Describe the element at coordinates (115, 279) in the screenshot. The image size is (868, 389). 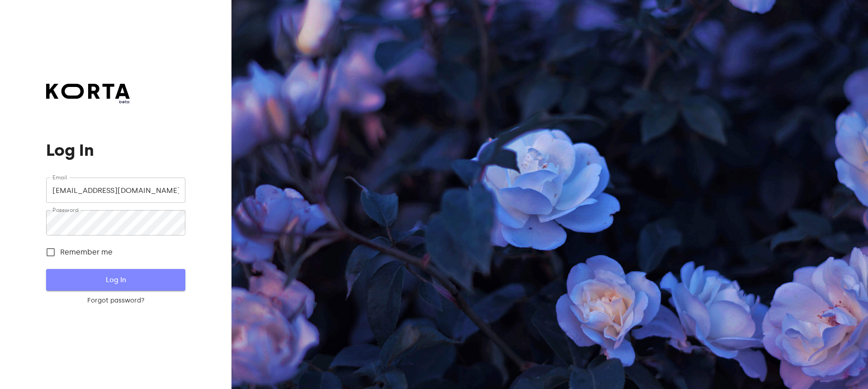
I see `span: Log In` at that location.